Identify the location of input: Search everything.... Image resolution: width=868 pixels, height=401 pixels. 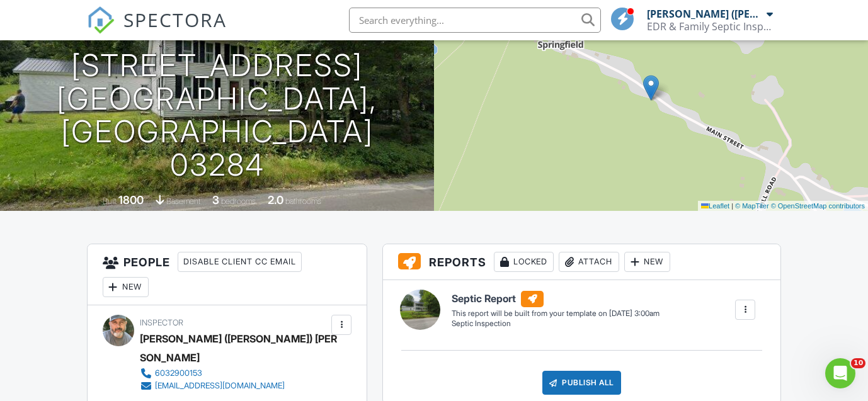
(475, 20).